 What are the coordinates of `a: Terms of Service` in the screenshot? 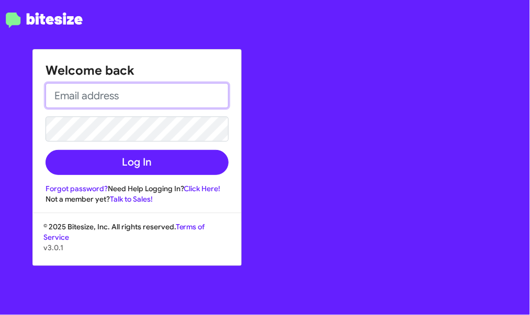 It's located at (124, 232).